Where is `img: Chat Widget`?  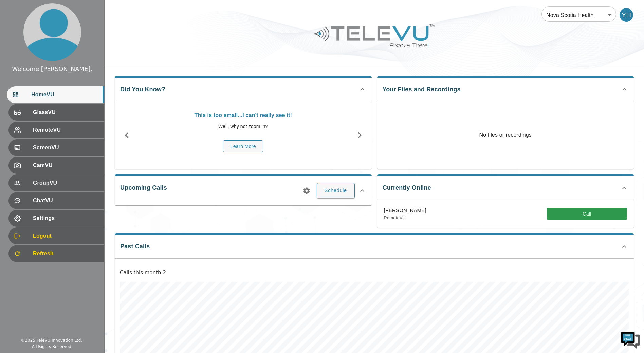
img: Chat Widget is located at coordinates (630, 340).